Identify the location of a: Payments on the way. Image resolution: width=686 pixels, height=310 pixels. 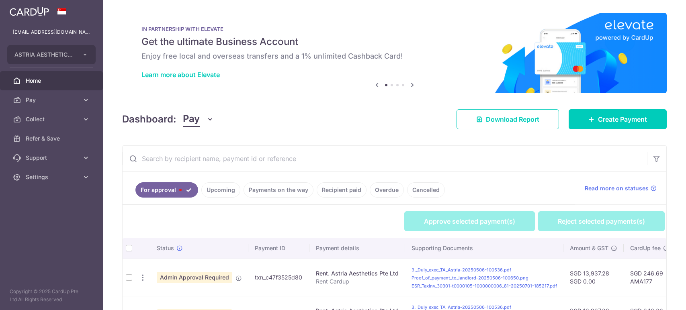
(278, 190).